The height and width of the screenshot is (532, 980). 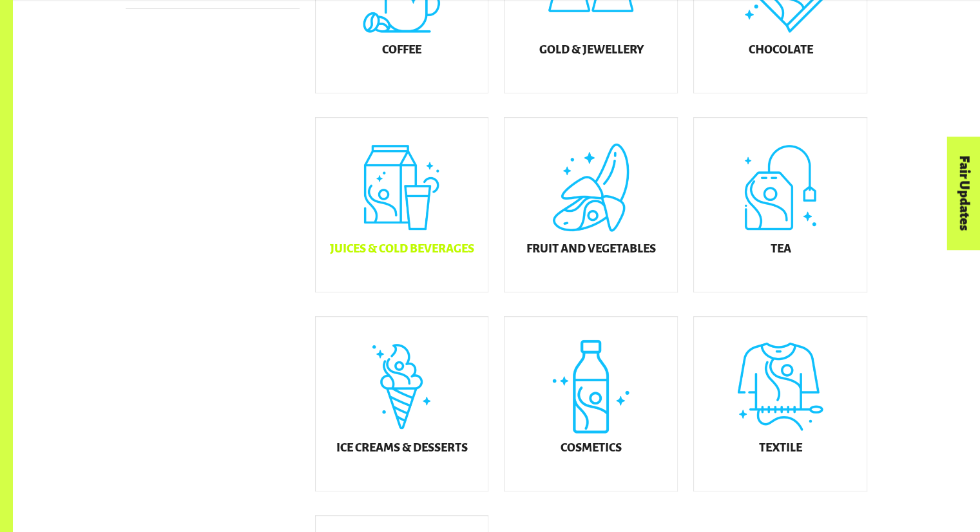 I want to click on h5: Ice Creams & Desserts, so click(x=401, y=448).